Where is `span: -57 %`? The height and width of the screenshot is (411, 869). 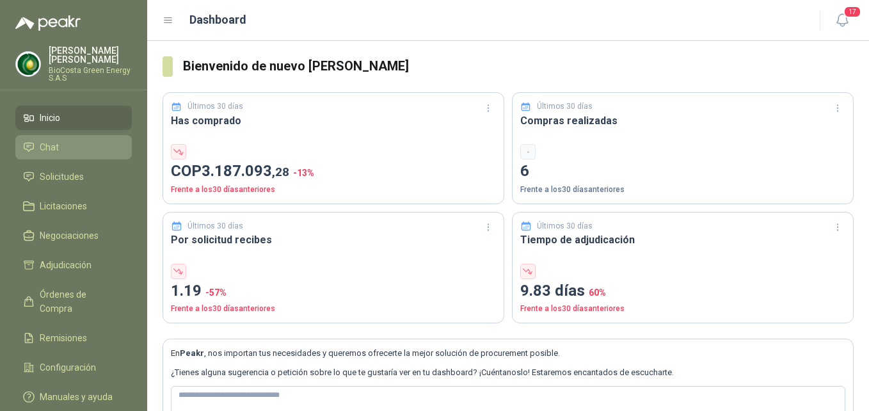
span: -57 % is located at coordinates (216, 292).